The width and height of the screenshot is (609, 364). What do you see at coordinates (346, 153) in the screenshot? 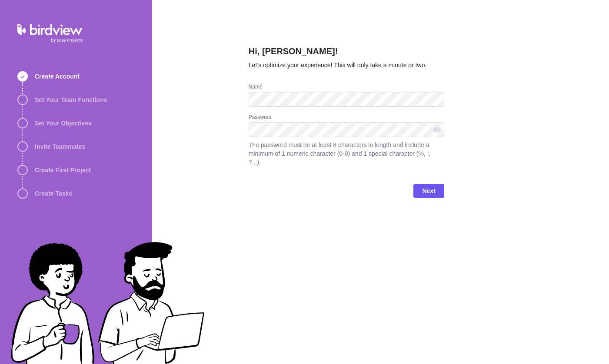
I see `span: The password must be at least 8 characters in length and include a minimum of 1 numeric character...` at bounding box center [346, 153].